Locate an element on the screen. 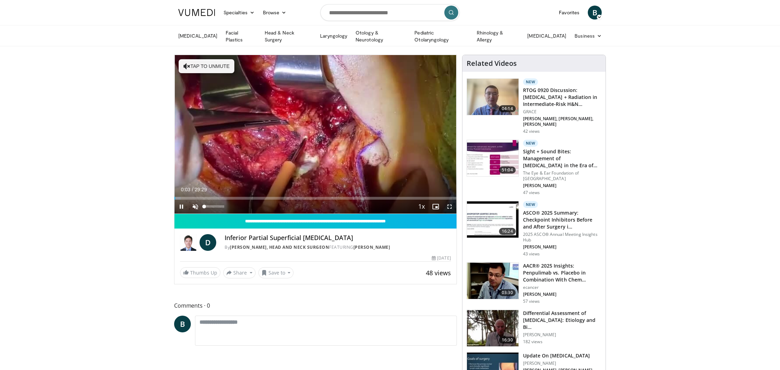  img: Doh Young Lee, Head and Neck Surgeon is located at coordinates (188, 242).